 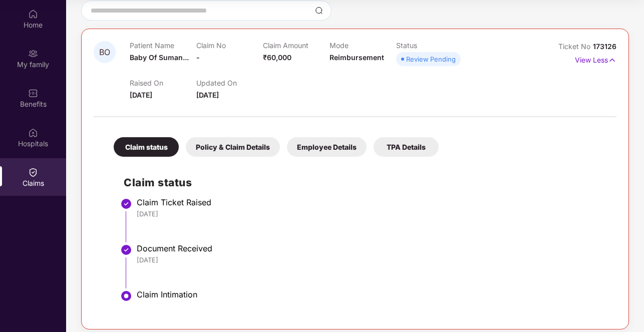 I want to click on p: View Less, so click(x=595, y=58).